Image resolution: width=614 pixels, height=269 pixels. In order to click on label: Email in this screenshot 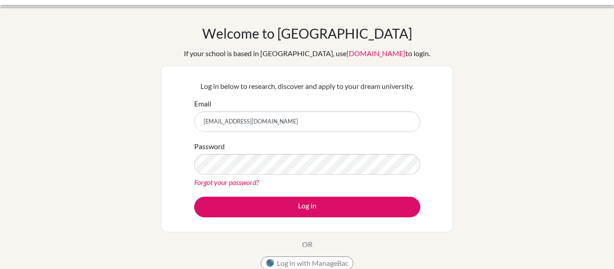, I will do `click(203, 104)`.